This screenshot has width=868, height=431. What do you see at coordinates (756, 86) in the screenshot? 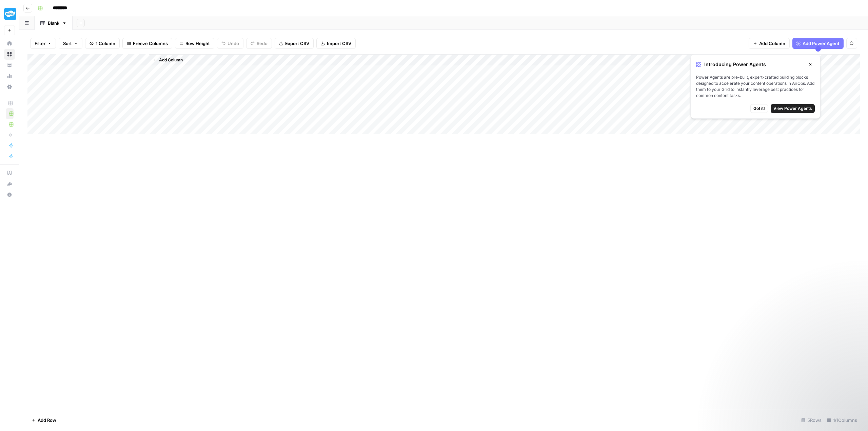
I see `span: Power Agents are pre-built, expert-crafted building blocks designed to accelerate your content op...` at bounding box center [756, 86].